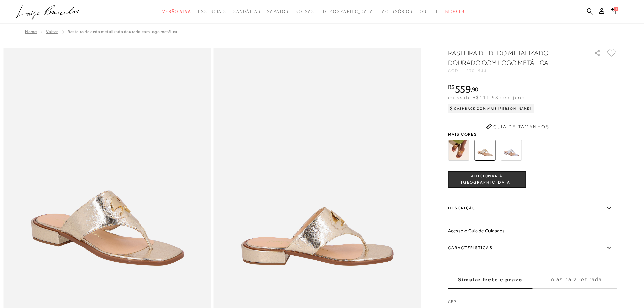 Image resolution: width=644 pixels, height=308 pixels. What do you see at coordinates (485, 150) in the screenshot?
I see `img: RASTEIRA DE DEDO METALIZADO DOURADO COM LOGO METÁLICA` at bounding box center [485, 150].